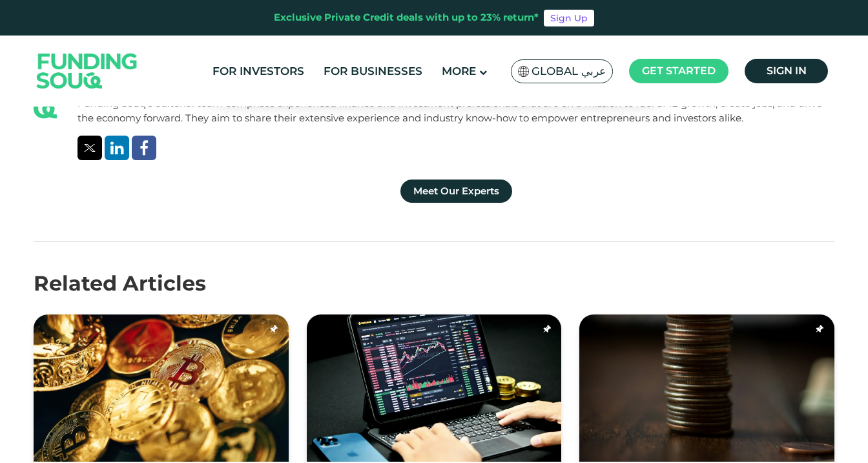 This screenshot has width=868, height=463. I want to click on div: Exclusive Private Credit deals with up to 23% return*, so click(406, 17).